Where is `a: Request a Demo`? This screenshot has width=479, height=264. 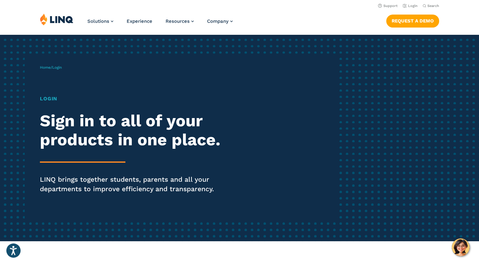
a: Request a Demo is located at coordinates (413, 21).